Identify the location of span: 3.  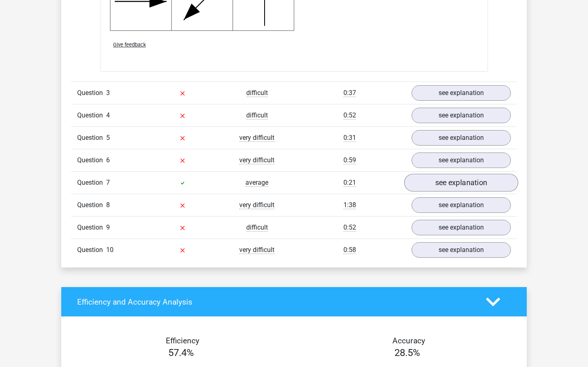
(108, 93).